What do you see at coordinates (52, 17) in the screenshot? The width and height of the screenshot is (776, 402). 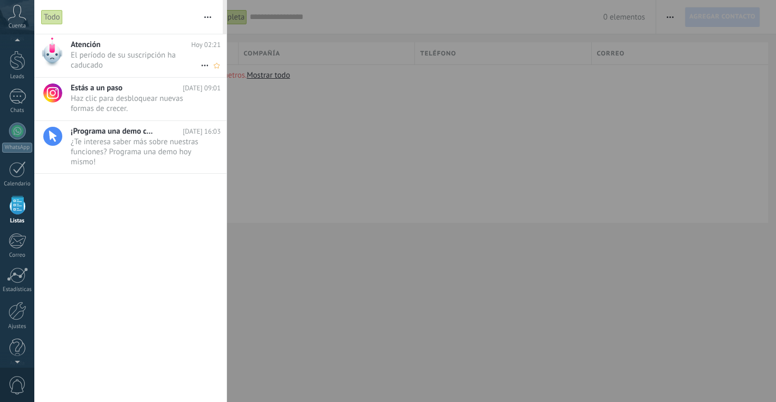 I see `div: Todo` at bounding box center [52, 17].